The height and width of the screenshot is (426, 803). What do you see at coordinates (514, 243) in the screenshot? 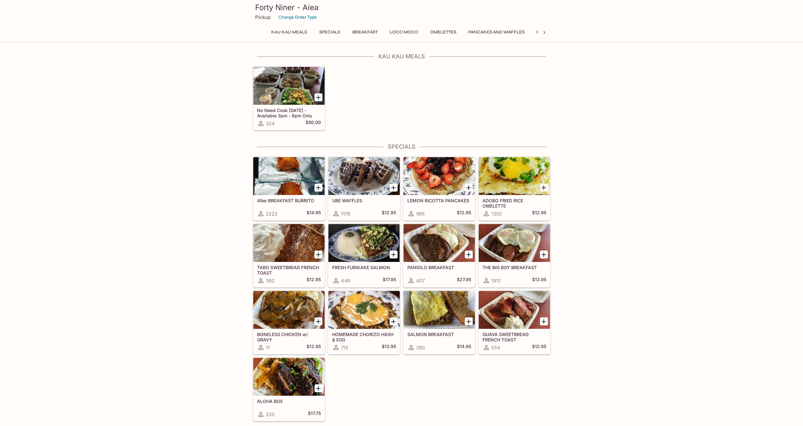
I see `div: THE BIG BOY BREAKFAST` at bounding box center [514, 243].